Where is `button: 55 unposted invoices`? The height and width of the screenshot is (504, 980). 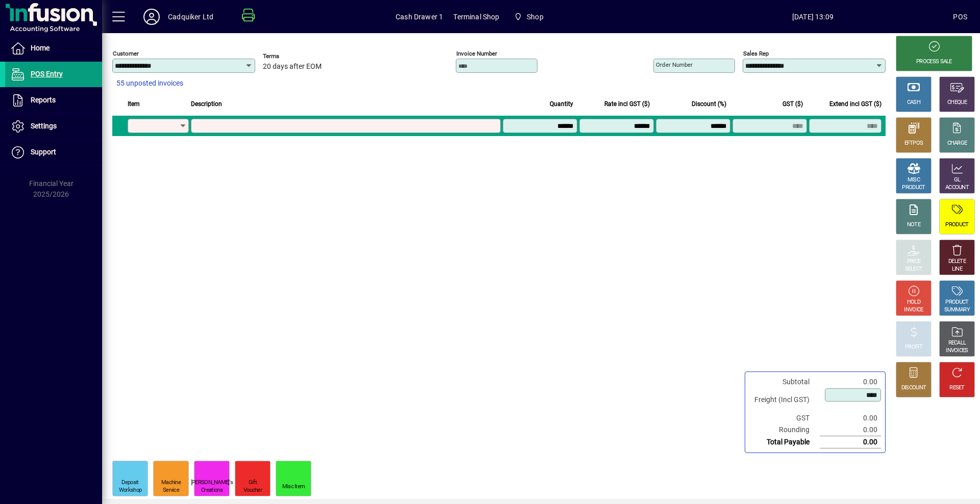 button: 55 unposted invoices is located at coordinates (150, 84).